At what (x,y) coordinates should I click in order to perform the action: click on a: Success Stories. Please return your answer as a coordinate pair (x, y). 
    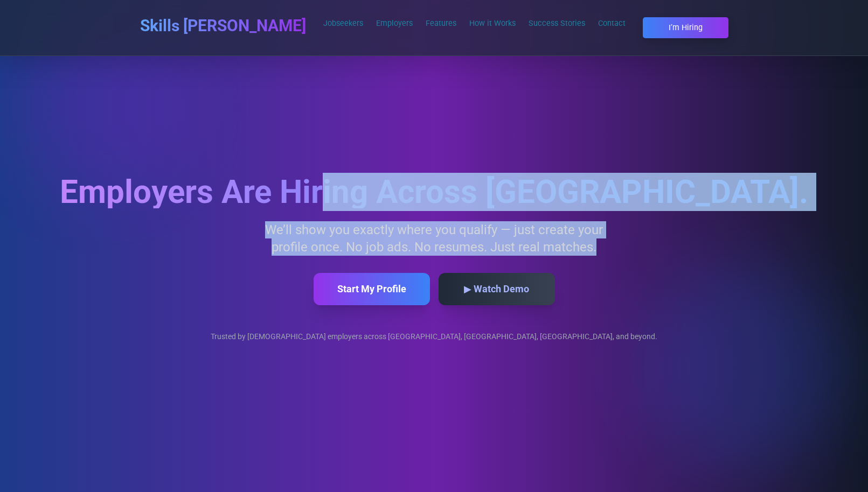
    Looking at the image, I should click on (556, 23).